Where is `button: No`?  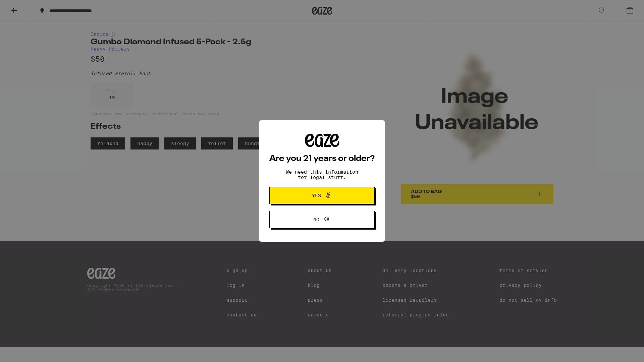 button: No is located at coordinates (322, 219).